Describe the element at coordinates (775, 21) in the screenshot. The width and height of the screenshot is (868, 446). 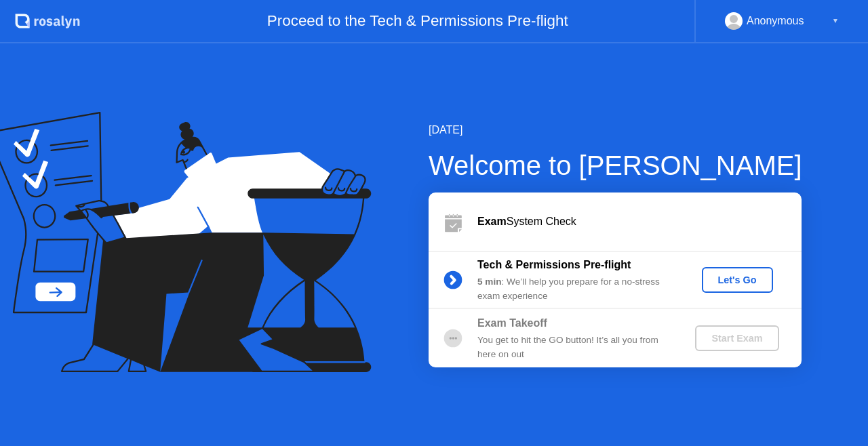
I see `div: Anonymous` at that location.